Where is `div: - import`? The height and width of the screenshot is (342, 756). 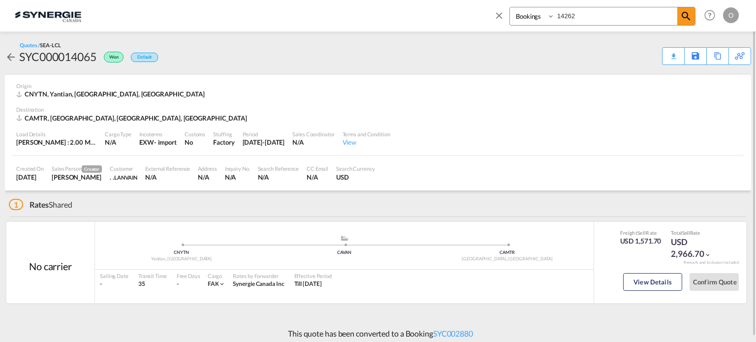 div: - import is located at coordinates (165, 142).